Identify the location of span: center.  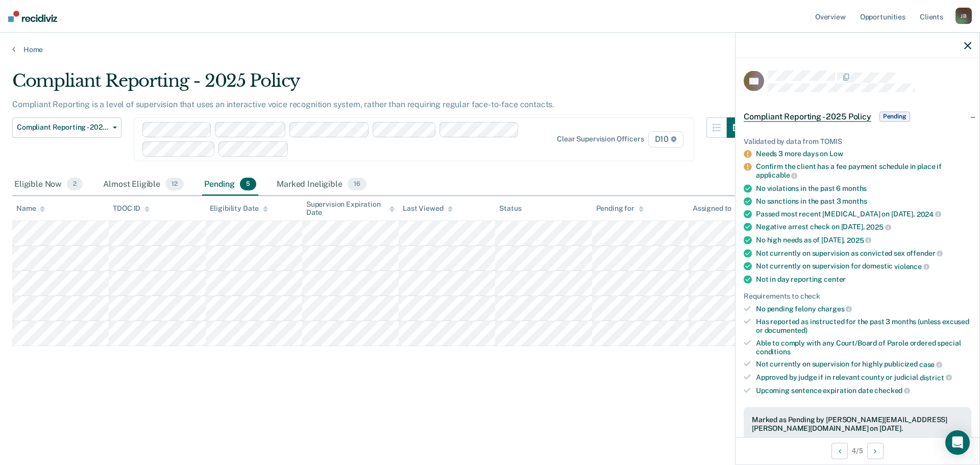
(835, 279).